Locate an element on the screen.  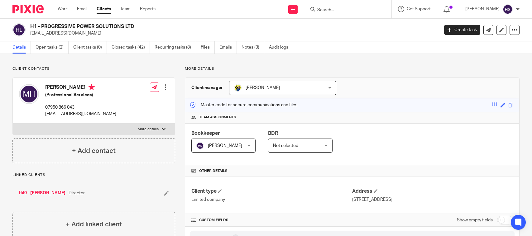
span: Not selected is located at coordinates (285, 146).